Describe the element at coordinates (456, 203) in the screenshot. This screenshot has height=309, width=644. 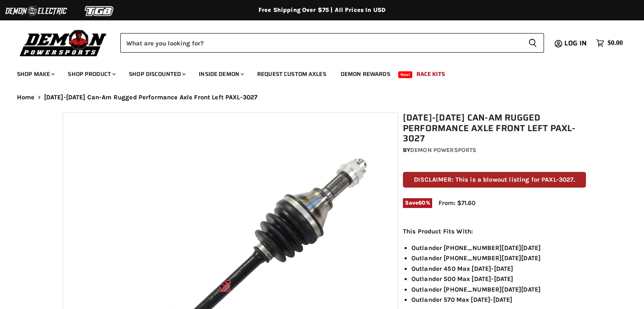
I see `span: From: $71.60` at that location.